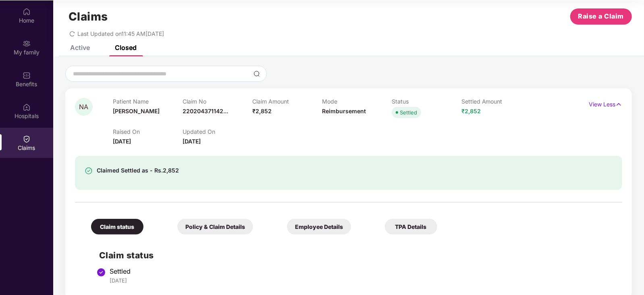 The width and height of the screenshot is (644, 295). I want to click on p: Claim No, so click(217, 101).